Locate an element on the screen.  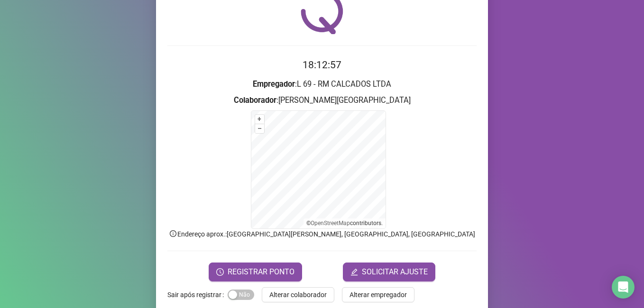
button: Alterar colaborador is located at coordinates (298, 295).